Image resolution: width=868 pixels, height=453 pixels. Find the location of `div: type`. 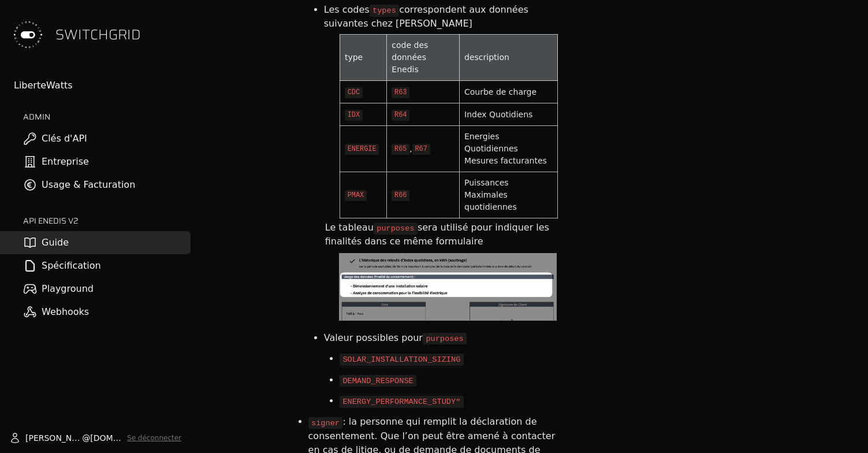

div: type is located at coordinates (363, 57).